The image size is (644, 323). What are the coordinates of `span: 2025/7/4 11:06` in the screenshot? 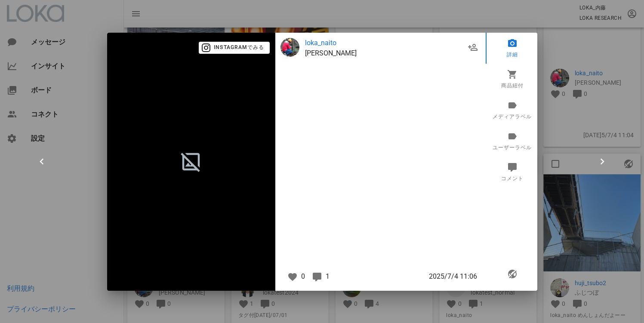 It's located at (453, 276).